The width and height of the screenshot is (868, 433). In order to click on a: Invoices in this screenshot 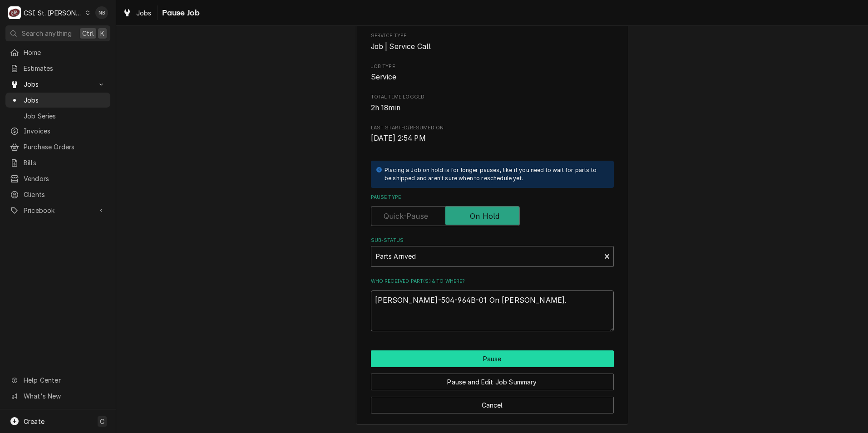, I will do `click(57, 131)`.